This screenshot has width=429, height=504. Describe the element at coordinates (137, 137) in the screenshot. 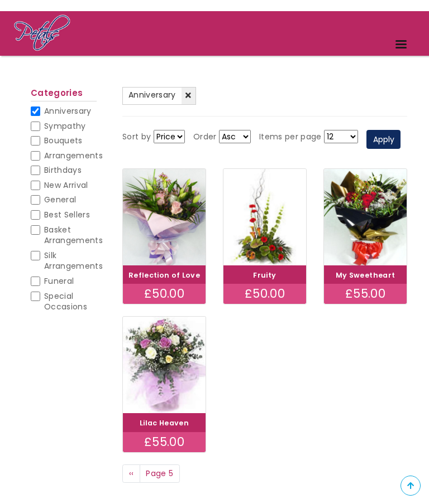

I see `label: Sort by` at that location.